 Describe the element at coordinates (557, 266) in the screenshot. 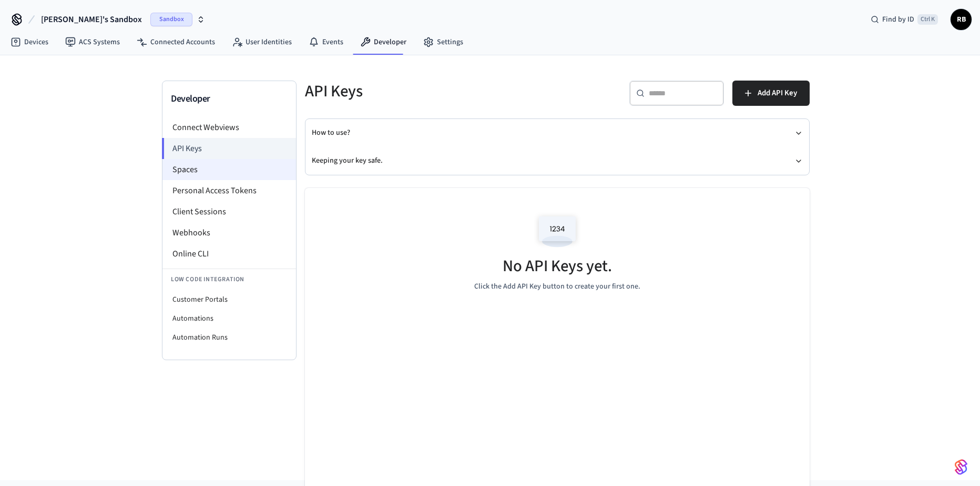

I see `h5: No API Keys yet.` at that location.